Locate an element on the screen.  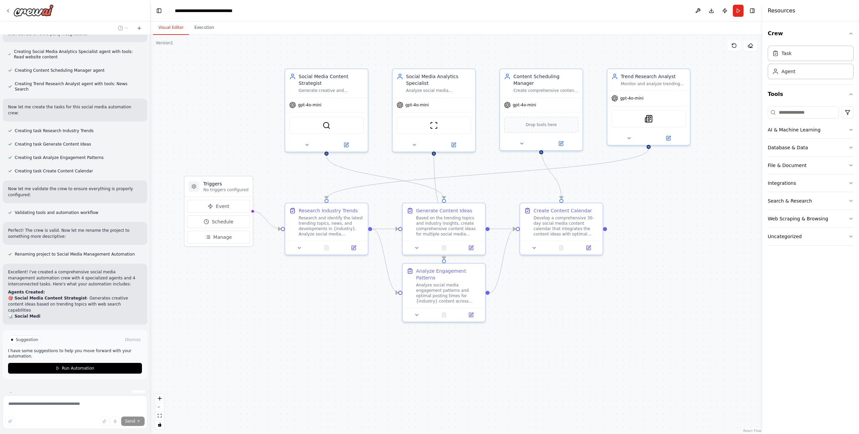
span: Drop tools here is located at coordinates (541, 125).